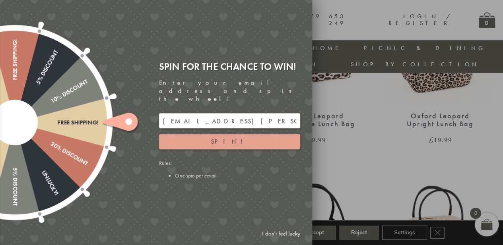 The image size is (503, 245). What do you see at coordinates (281, 234) in the screenshot?
I see `a: I don't feel lucky` at bounding box center [281, 234].